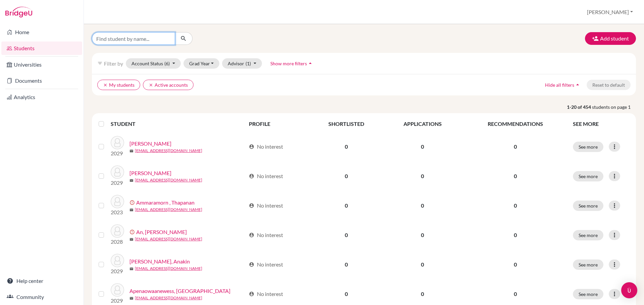 The width and height of the screenshot is (644, 305). Describe the element at coordinates (113, 63) in the screenshot. I see `span: Filter by` at that location.